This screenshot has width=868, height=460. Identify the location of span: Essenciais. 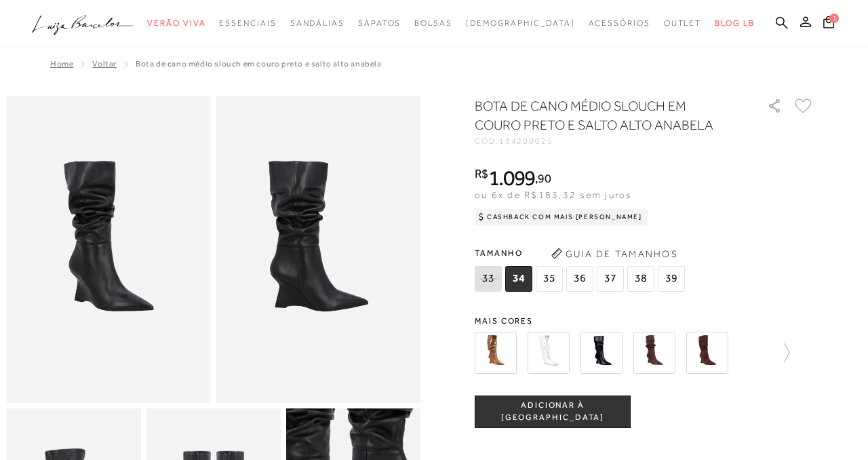
(247, 23).